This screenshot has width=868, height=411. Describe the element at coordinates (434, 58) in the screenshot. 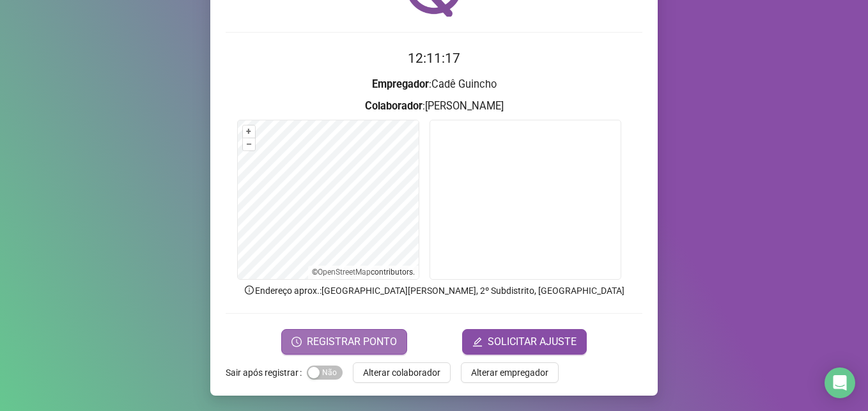

I see `time: 12:11:17` at that location.